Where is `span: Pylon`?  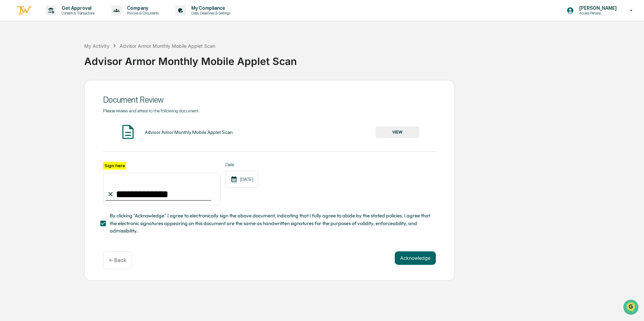 span: Pylon is located at coordinates (74, 117).